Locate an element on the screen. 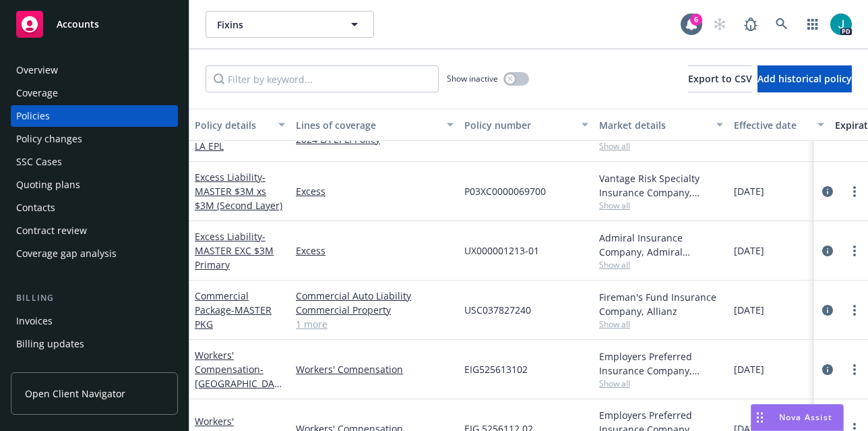  div: Account charges is located at coordinates (53, 367).